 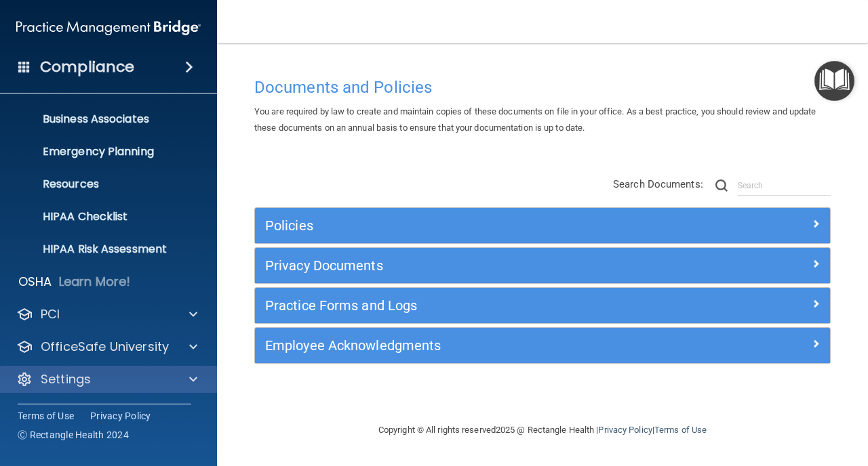 What do you see at coordinates (101, 249) in the screenshot?
I see `p: HIPAA Risk Assessment` at bounding box center [101, 249].